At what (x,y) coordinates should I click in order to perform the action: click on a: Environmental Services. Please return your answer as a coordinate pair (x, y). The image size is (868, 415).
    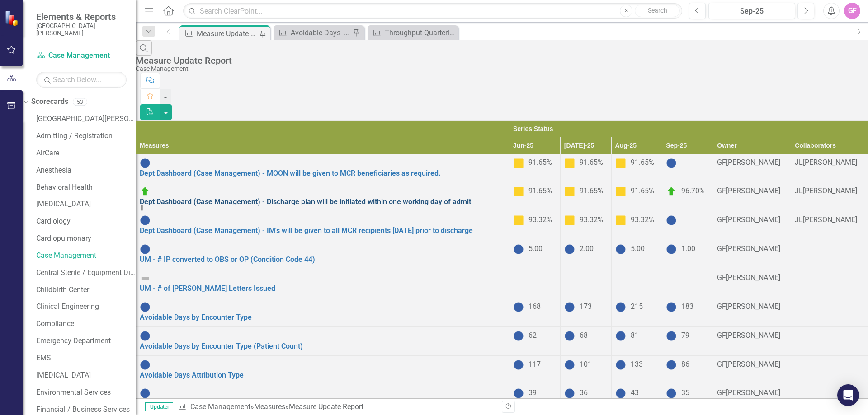
    Looking at the image, I should click on (86, 393).